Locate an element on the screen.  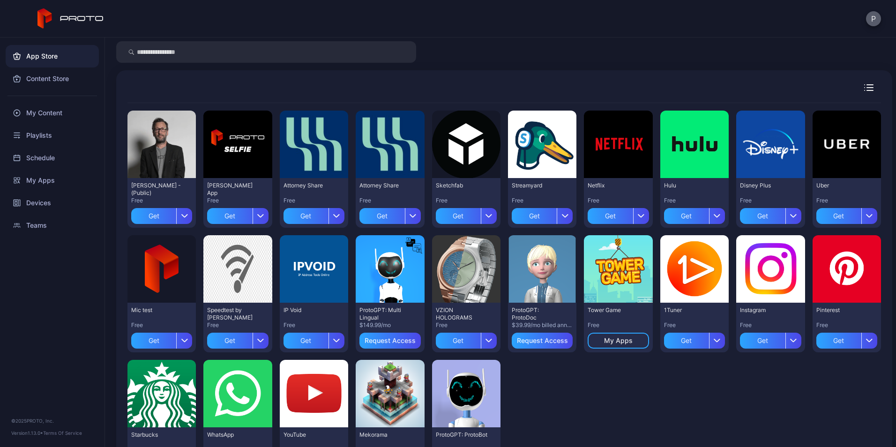
div: David N Persona - (Public) is located at coordinates (157, 189).